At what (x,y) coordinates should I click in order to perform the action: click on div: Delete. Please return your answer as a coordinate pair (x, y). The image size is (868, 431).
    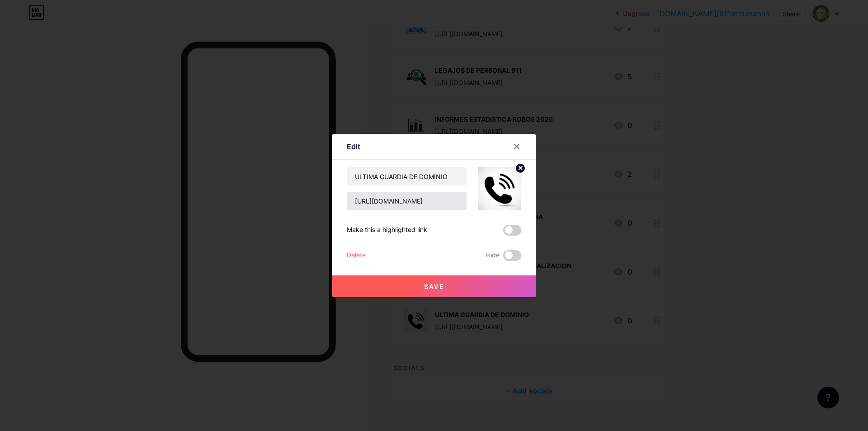
    Looking at the image, I should click on (356, 255).